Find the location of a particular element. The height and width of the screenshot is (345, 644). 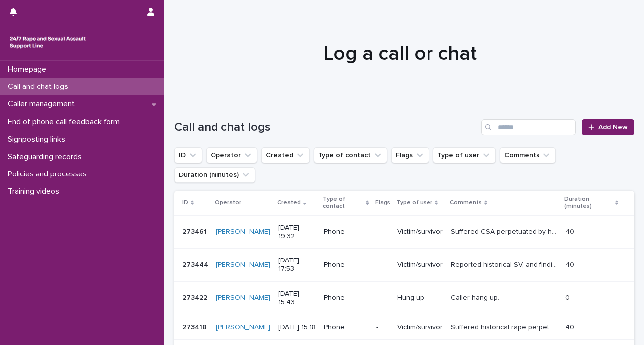

div: Search is located at coordinates (529, 127).